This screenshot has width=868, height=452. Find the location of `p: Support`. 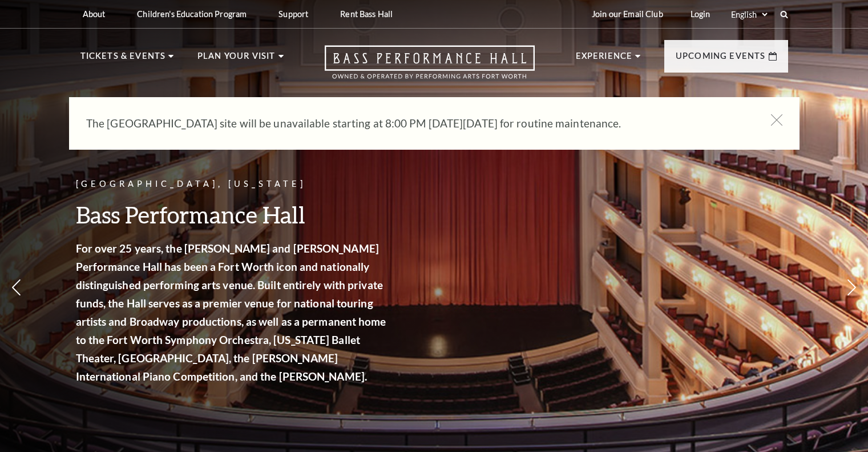

p: Support is located at coordinates (294, 14).